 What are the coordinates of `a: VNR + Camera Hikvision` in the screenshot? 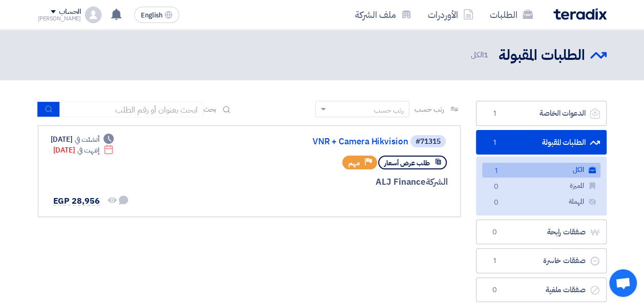 It's located at (306, 142).